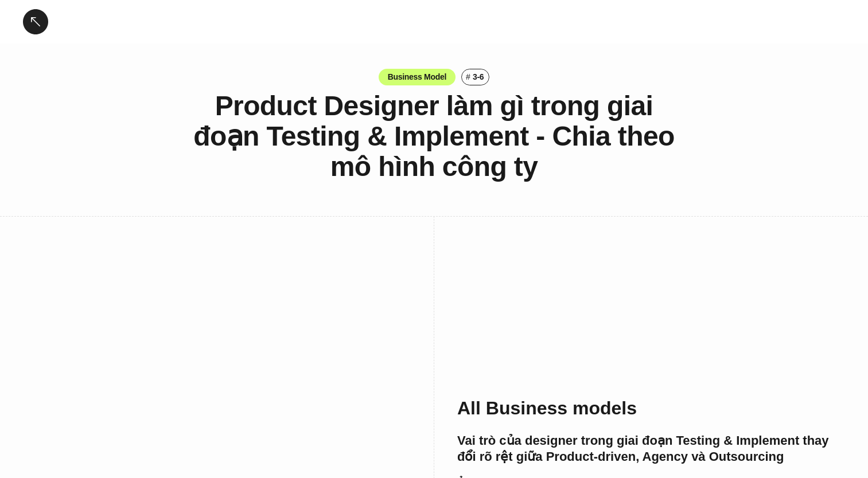 The height and width of the screenshot is (478, 868). I want to click on h4: All Business models, so click(651, 408).